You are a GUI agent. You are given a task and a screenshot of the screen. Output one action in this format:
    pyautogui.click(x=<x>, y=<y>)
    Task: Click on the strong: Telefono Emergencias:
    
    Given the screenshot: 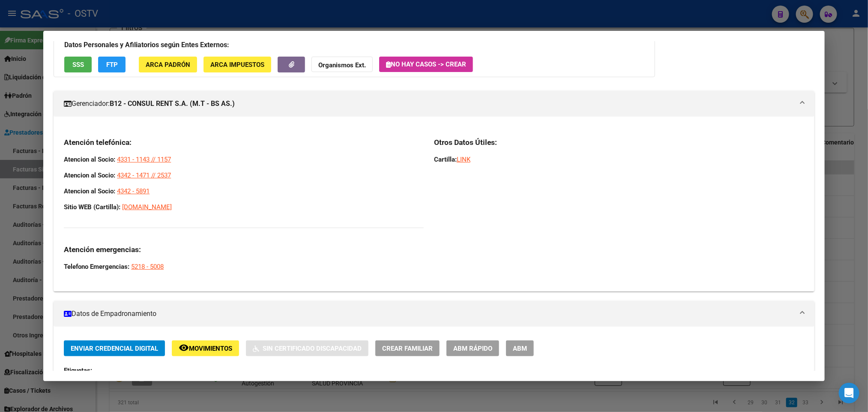 What is the action you would take?
    pyautogui.click(x=96, y=266)
    